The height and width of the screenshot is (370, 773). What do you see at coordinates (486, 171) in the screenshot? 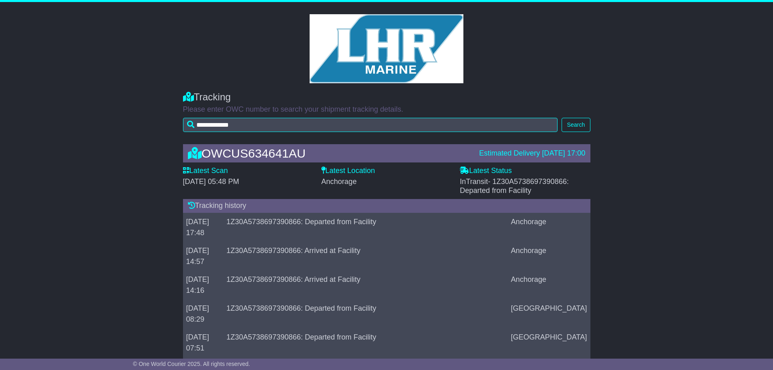
I see `label: Latest Status` at bounding box center [486, 171].